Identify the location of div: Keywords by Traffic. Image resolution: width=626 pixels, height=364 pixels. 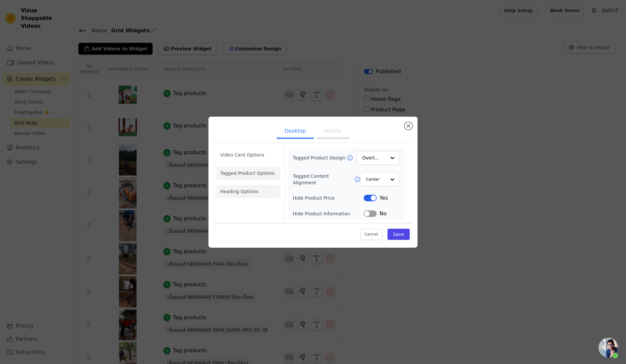
(90, 40).